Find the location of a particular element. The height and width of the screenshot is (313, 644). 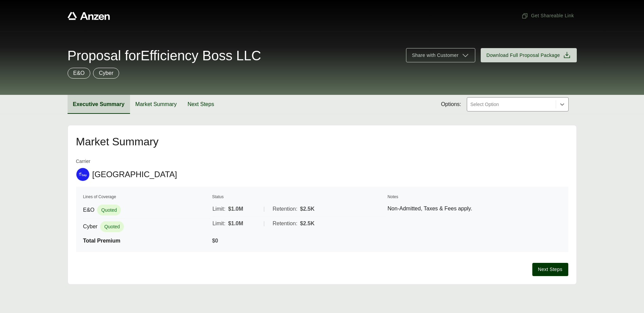

span: $0 is located at coordinates (215, 241).